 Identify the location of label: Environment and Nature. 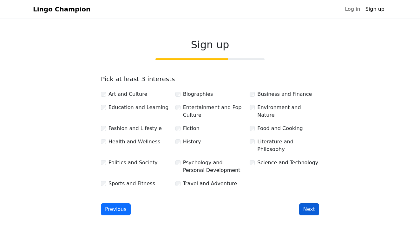
(288, 111).